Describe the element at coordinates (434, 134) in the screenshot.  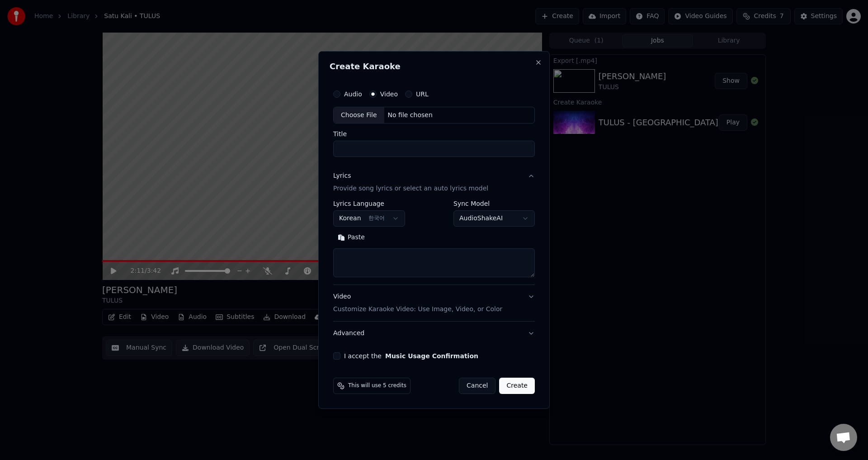
I see `label: Title` at that location.